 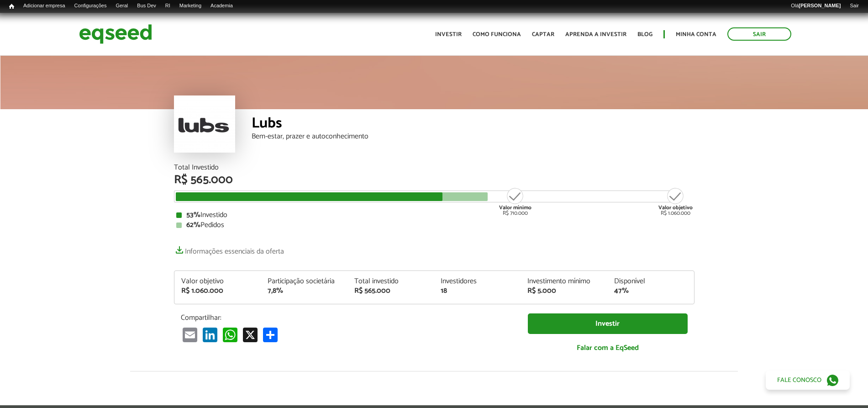 I want to click on a: Início, so click(x=11, y=6).